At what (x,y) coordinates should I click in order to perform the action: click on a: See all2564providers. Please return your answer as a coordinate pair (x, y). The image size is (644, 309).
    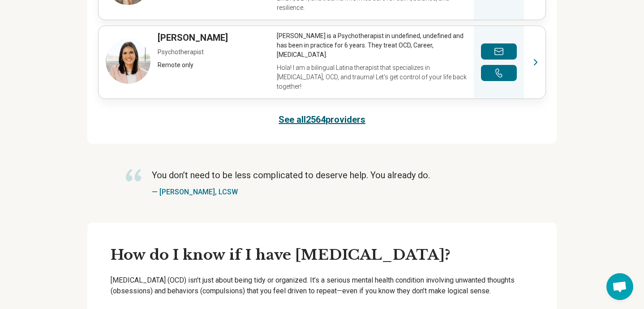
    Looking at the image, I should click on (322, 120).